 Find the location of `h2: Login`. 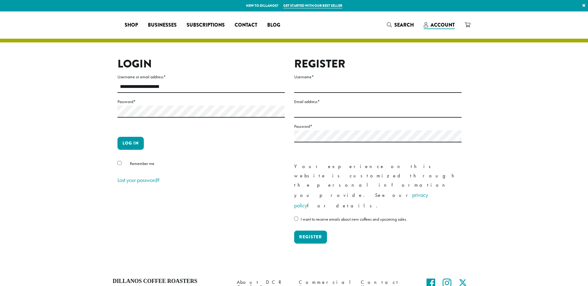

h2: Login is located at coordinates (201, 64).